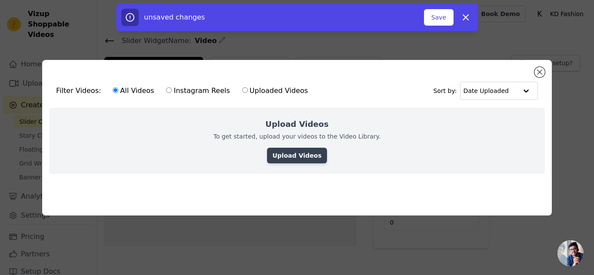  Describe the element at coordinates (184, 91) in the screenshot. I see `div: Filter Videos:` at that location.